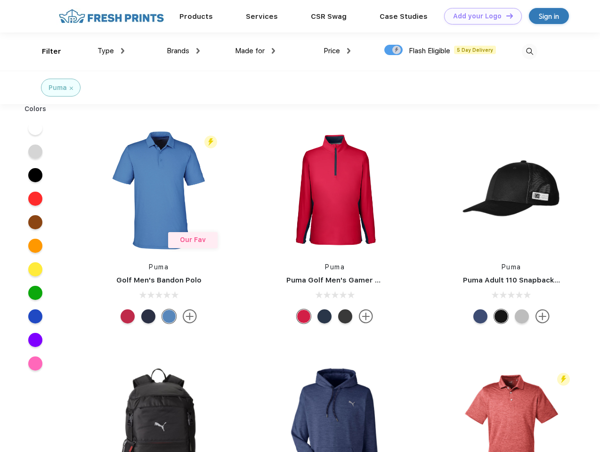 Image resolution: width=600 pixels, height=452 pixels. I want to click on a: Products, so click(196, 16).